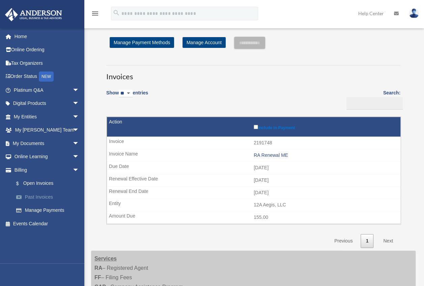 This screenshot has width=424, height=286. Describe the element at coordinates (374, 104) in the screenshot. I see `input: Search:` at that location.